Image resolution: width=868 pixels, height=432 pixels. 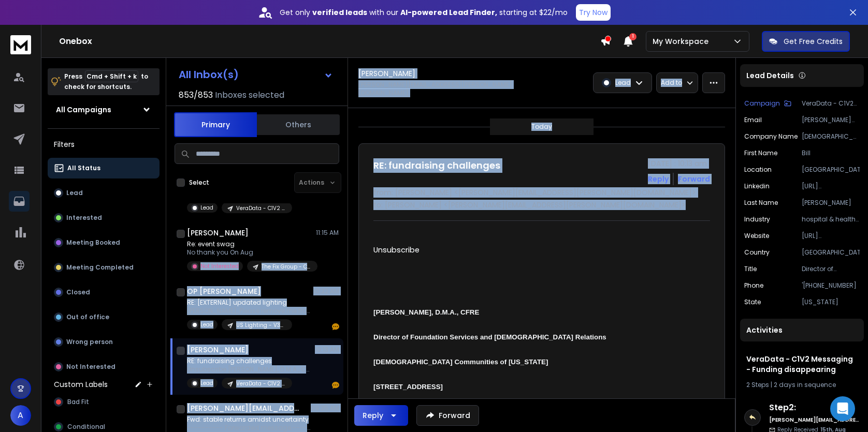 What do you see at coordinates (215, 125) in the screenshot?
I see `button: Primary` at bounding box center [215, 125].